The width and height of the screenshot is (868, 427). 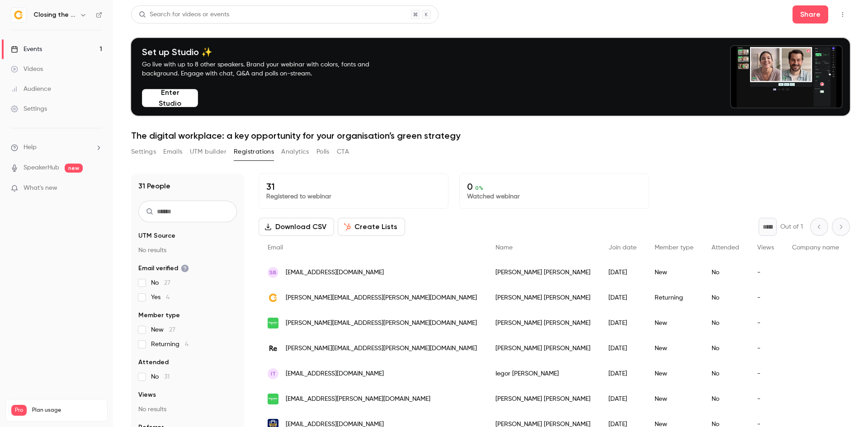 What do you see at coordinates (144, 152) in the screenshot?
I see `button: Settings` at bounding box center [144, 152].